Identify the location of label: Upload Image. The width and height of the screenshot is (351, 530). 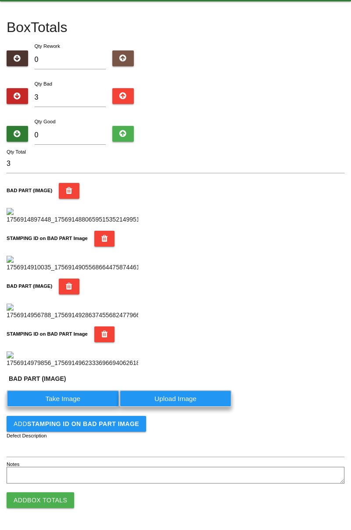
(176, 398).